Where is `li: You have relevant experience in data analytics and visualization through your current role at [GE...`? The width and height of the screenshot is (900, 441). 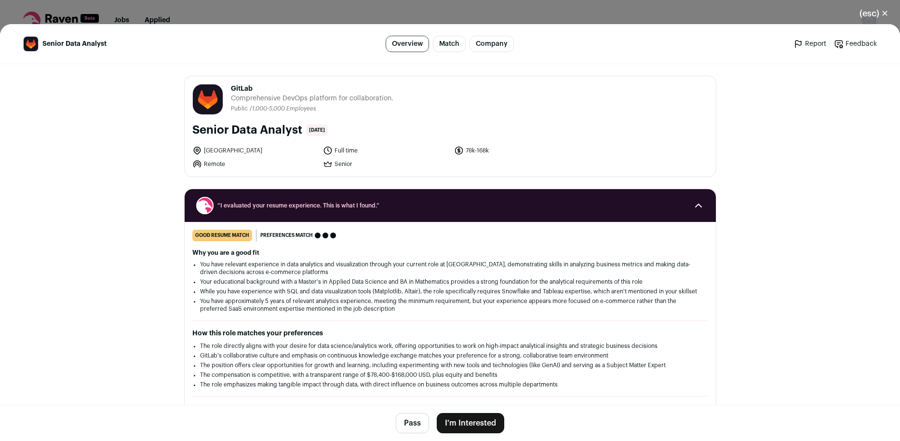 li: You have relevant experience in data analytics and visualization through your current role at [GE... is located at coordinates (450, 268).